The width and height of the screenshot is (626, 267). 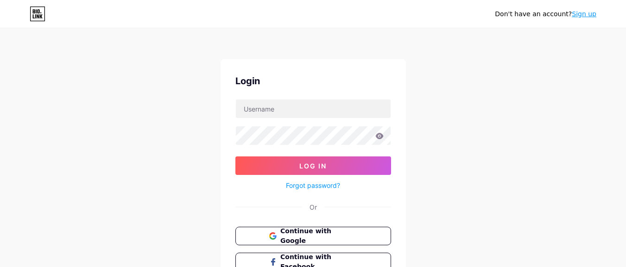 I want to click on div: Or, so click(x=313, y=207).